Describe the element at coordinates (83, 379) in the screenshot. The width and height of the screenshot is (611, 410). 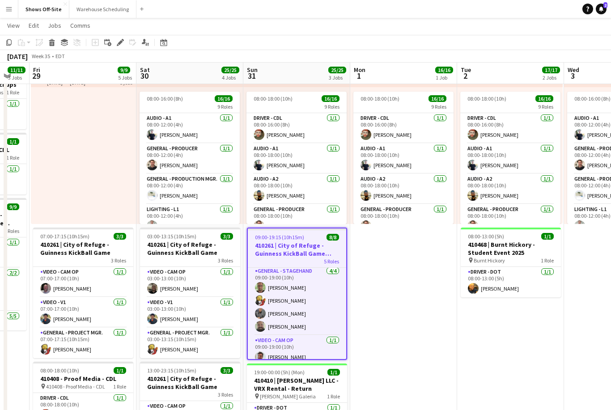
I see `h3: 410408 - Proof Media - CDL` at that location.